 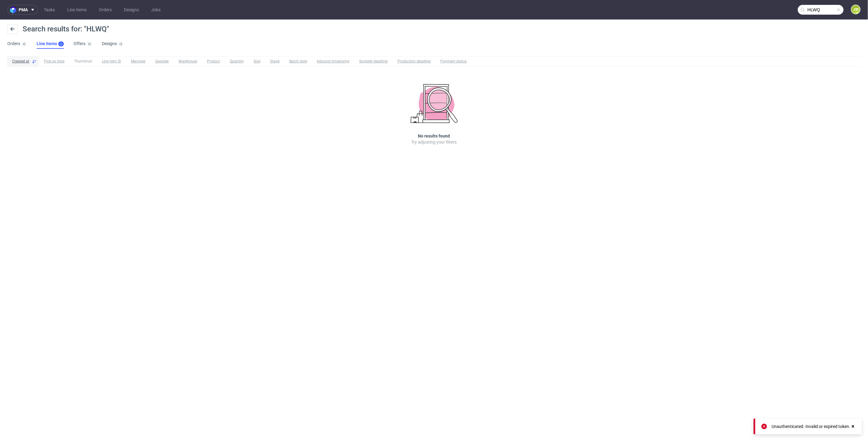 I want to click on span: Quantity, so click(x=237, y=61).